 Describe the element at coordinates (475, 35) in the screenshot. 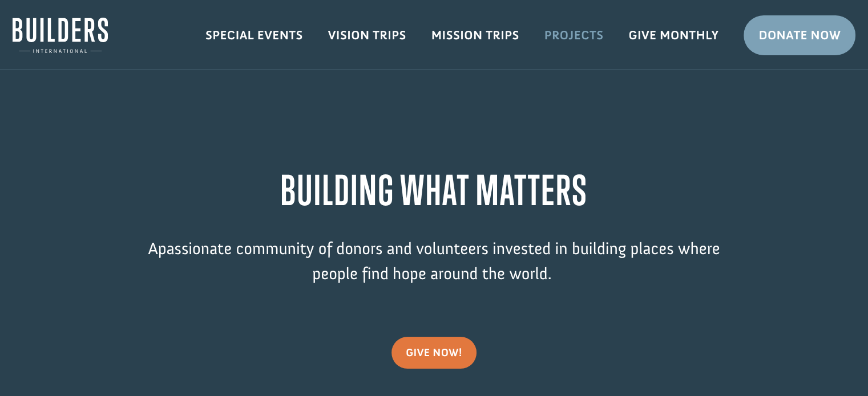

I see `a: Mission Trips` at that location.